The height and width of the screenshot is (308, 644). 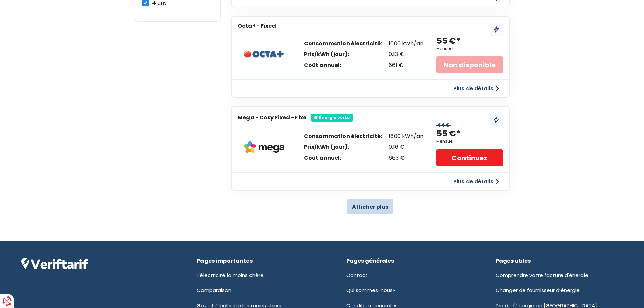 I want to click on a: Changer de fournisseur d’énergie, so click(x=538, y=290).